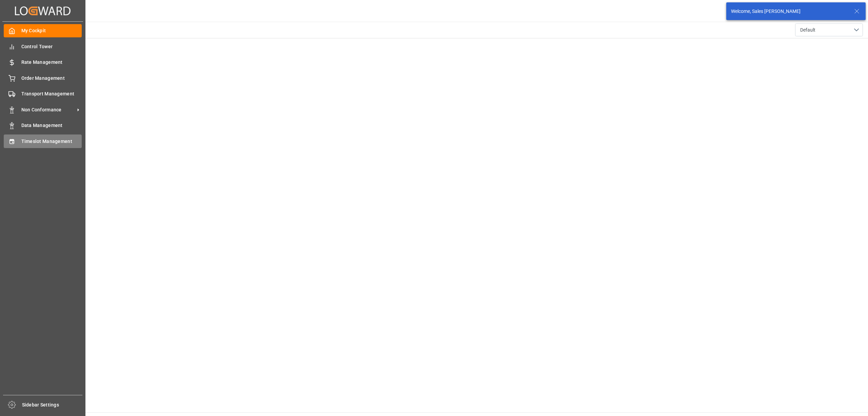 This screenshot has height=416, width=868. What do you see at coordinates (51, 46) in the screenshot?
I see `span: Control Tower` at bounding box center [51, 46].